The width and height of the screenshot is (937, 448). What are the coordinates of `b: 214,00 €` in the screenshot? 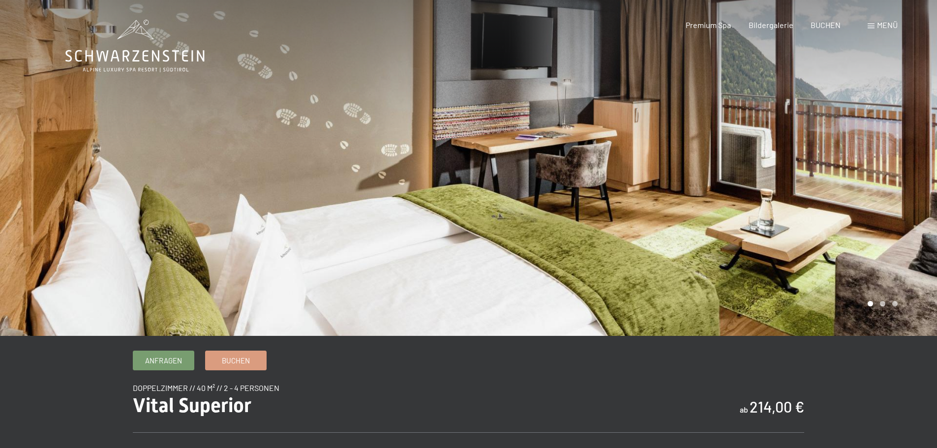 It's located at (777, 407).